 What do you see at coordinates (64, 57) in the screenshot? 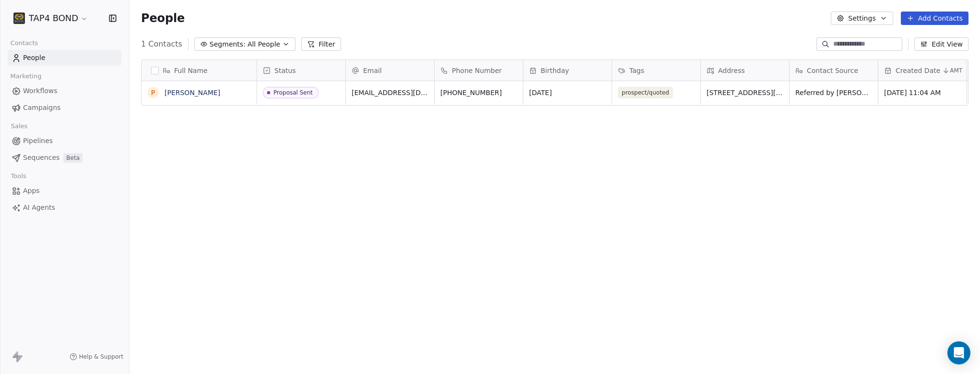
I see `a: People` at bounding box center [64, 57].